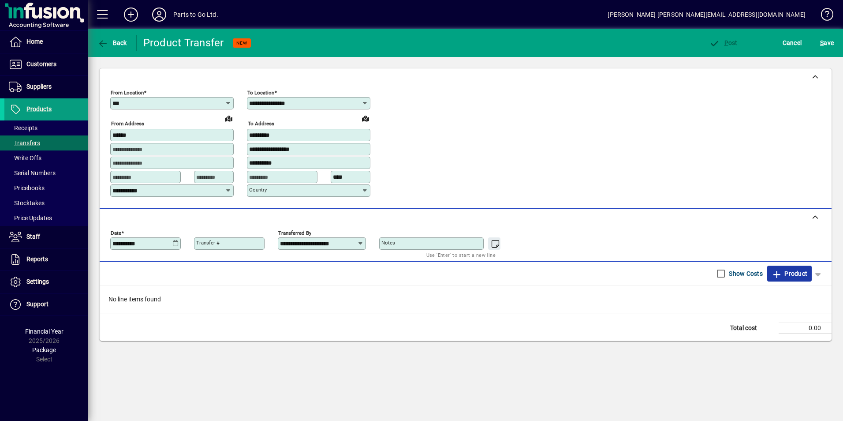 Image resolution: width=843 pixels, height=421 pixels. I want to click on span: ost, so click(723, 43).